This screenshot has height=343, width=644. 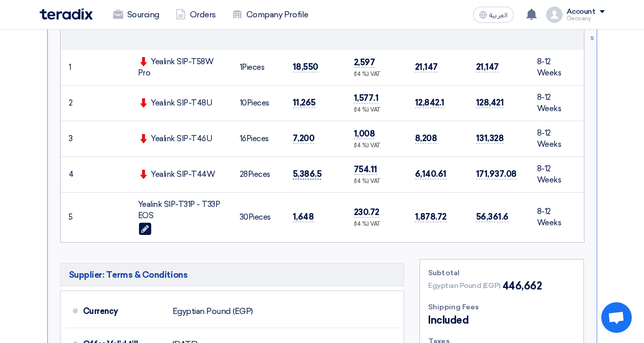 I want to click on div: Yealink SIP-T46U, so click(x=180, y=139).